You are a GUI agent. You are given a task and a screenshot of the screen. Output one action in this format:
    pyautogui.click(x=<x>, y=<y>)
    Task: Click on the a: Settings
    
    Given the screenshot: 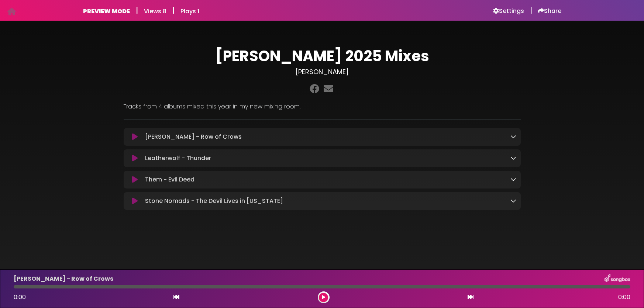 What is the action you would take?
    pyautogui.click(x=508, y=11)
    